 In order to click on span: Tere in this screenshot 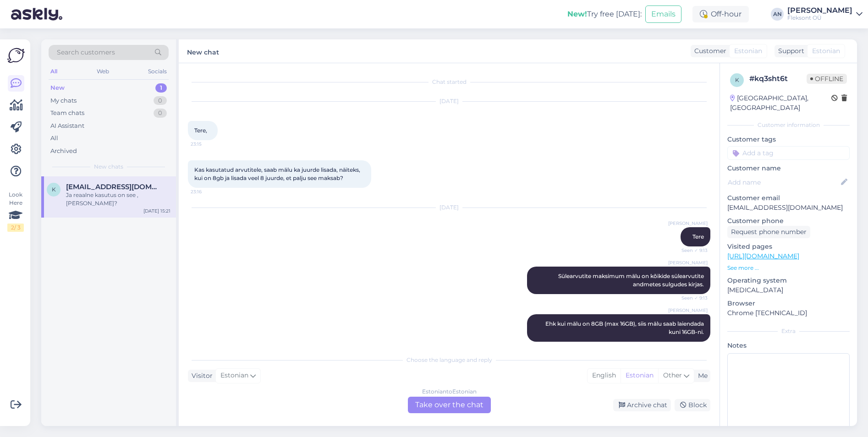, I will do `click(698, 236)`.